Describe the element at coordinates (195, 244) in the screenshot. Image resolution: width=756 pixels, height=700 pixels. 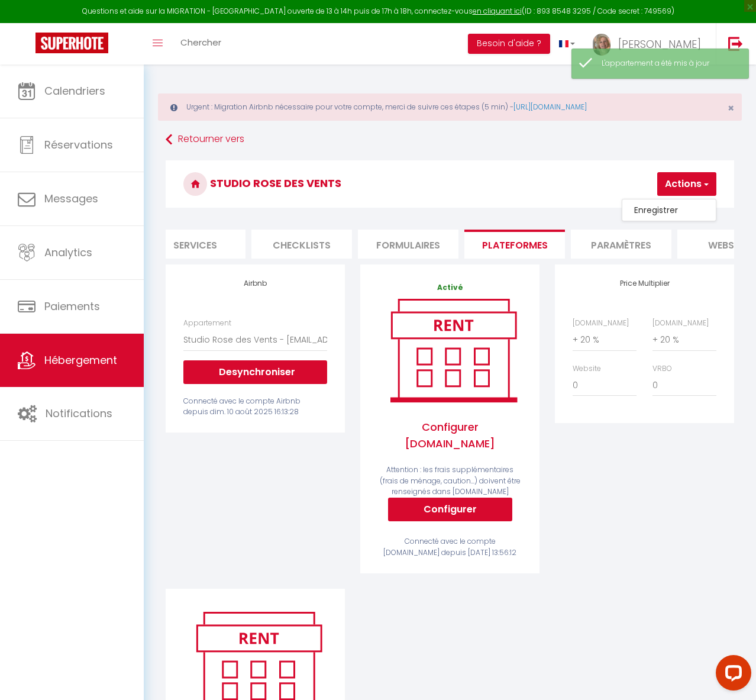
I see `li: Services` at that location.